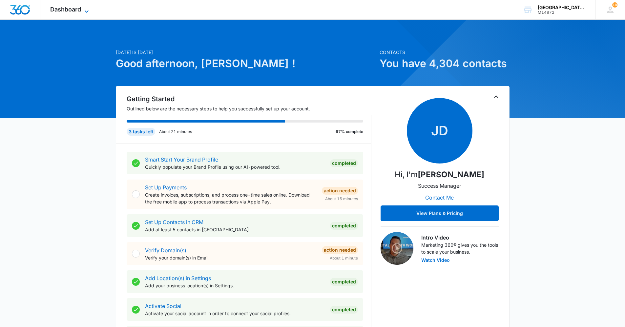  Describe the element at coordinates (561, 8) in the screenshot. I see `div: account name` at that location.